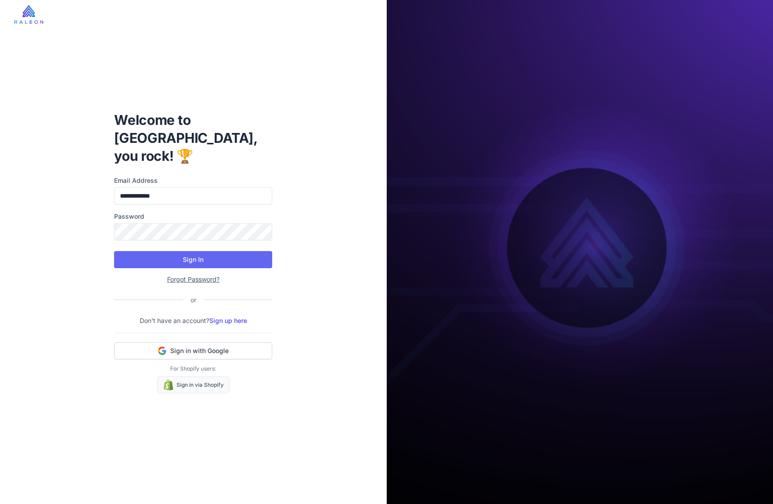 The width and height of the screenshot is (773, 504). I want to click on label: Email Address, so click(193, 181).